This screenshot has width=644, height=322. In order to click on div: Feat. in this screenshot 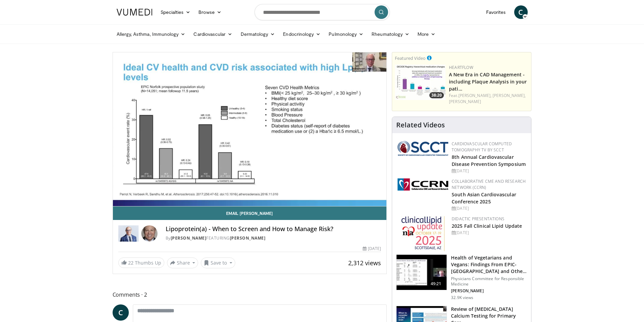, I will do `click(489, 99)`.